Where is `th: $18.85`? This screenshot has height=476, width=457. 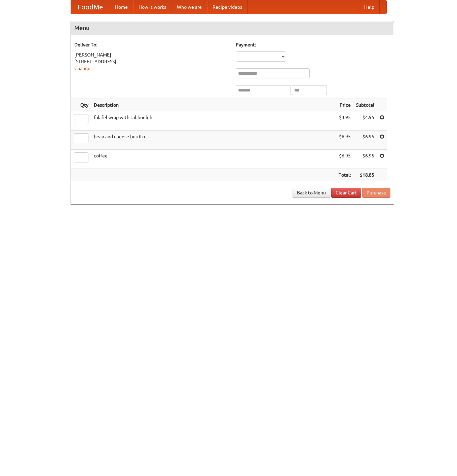 th: $18.85 is located at coordinates (365, 175).